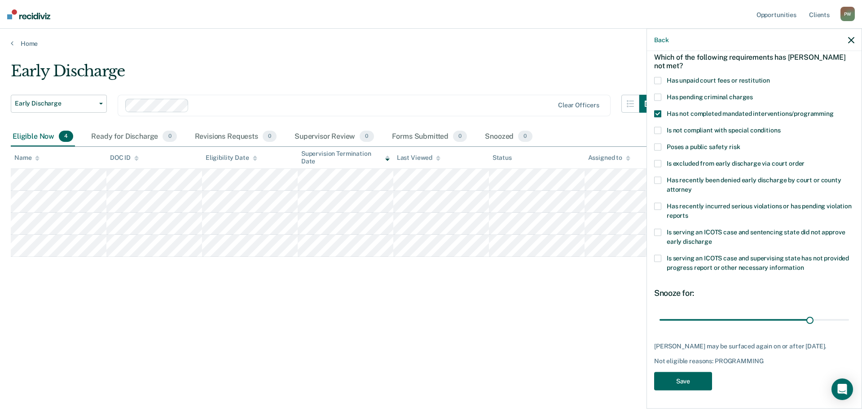 The image size is (862, 409). Describe the element at coordinates (430, 137) in the screenshot. I see `div: Forms Submitted` at that location.